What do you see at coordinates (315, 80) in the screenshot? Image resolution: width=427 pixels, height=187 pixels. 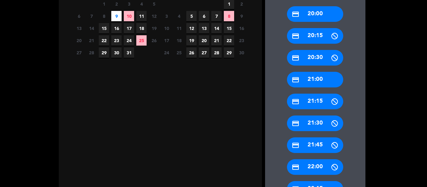 I see `div: 21:00` at bounding box center [315, 80].